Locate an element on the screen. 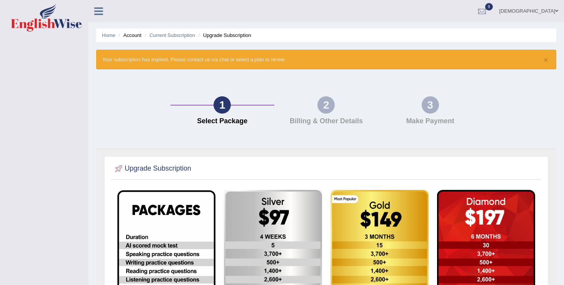 The width and height of the screenshot is (564, 285). a: Home is located at coordinates (109, 35).